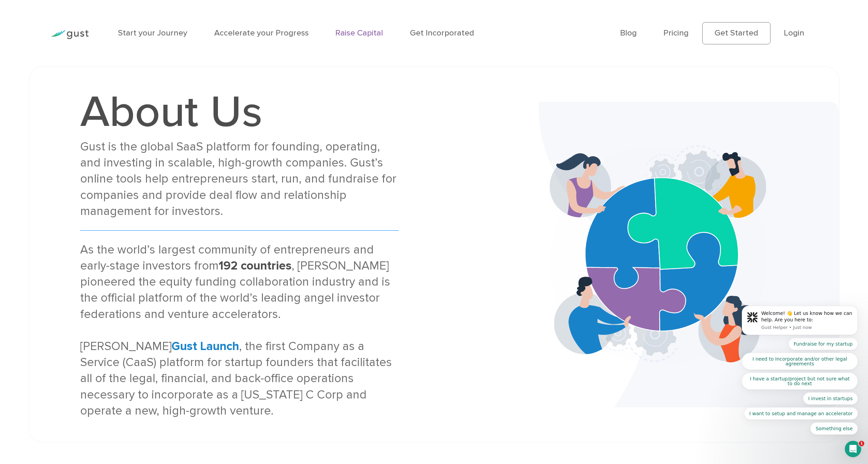  I want to click on div: Message content, so click(75, 117).